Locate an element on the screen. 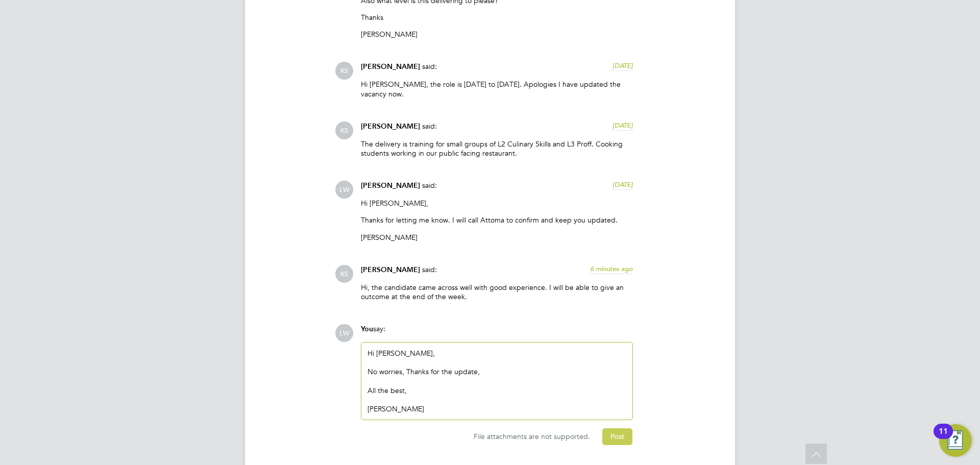  div: No worries, Thanks for the update, is located at coordinates (497, 372).